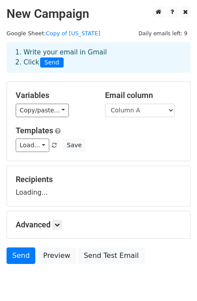 The width and height of the screenshot is (197, 301). I want to click on a: Preview, so click(57, 255).